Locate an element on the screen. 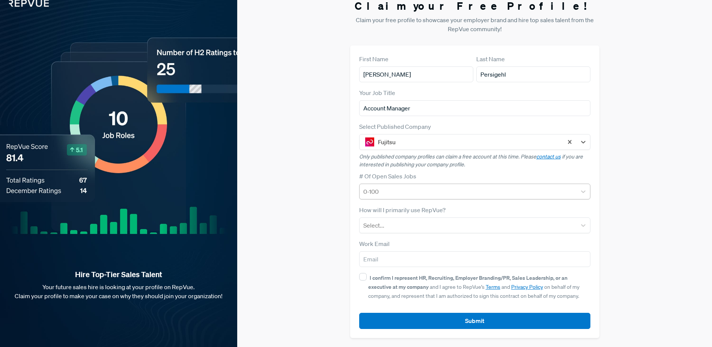  label: Select Published Company is located at coordinates (395, 127).